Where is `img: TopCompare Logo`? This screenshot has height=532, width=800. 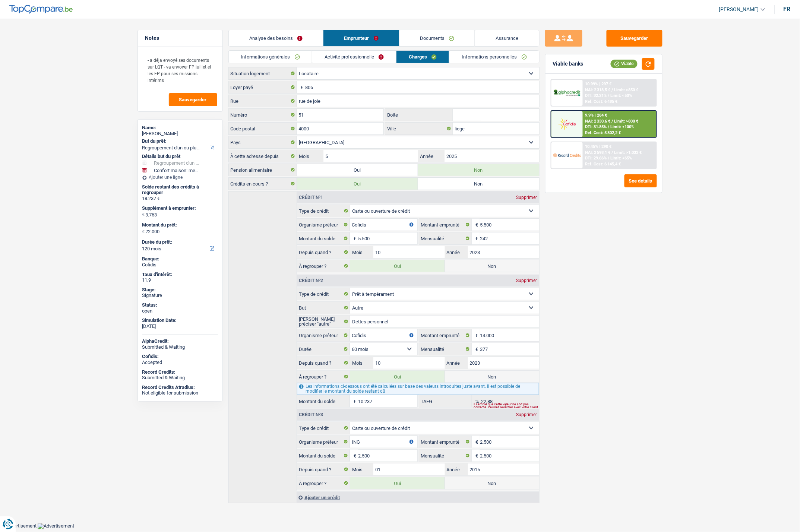
img: TopCompare Logo is located at coordinates (41, 9).